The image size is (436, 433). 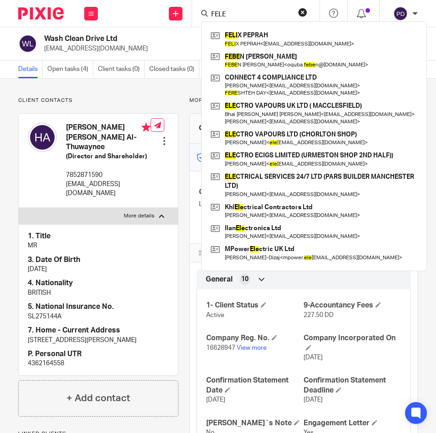 I want to click on p: MR, so click(x=98, y=246).